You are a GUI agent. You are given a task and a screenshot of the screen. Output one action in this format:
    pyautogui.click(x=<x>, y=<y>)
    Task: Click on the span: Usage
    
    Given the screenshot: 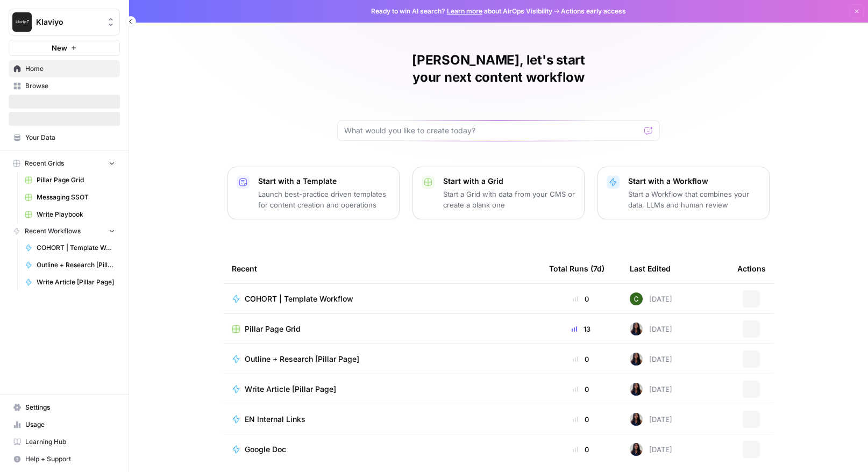 What is the action you would take?
    pyautogui.click(x=70, y=424)
    